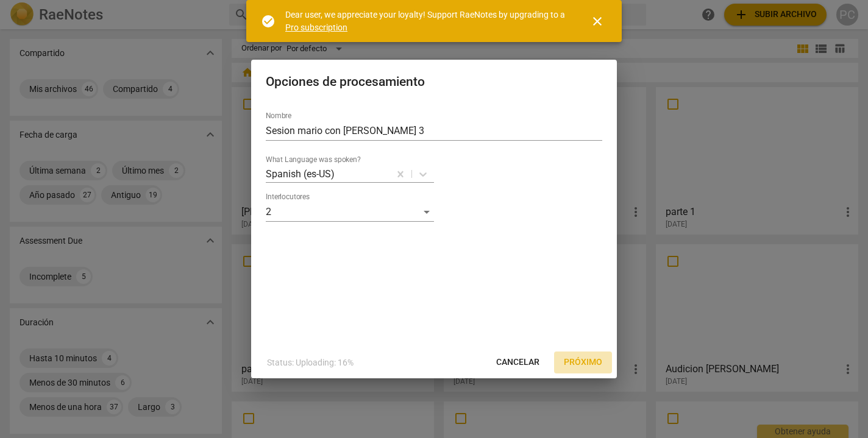 This screenshot has width=868, height=438. I want to click on label: What Language was spoken?, so click(313, 160).